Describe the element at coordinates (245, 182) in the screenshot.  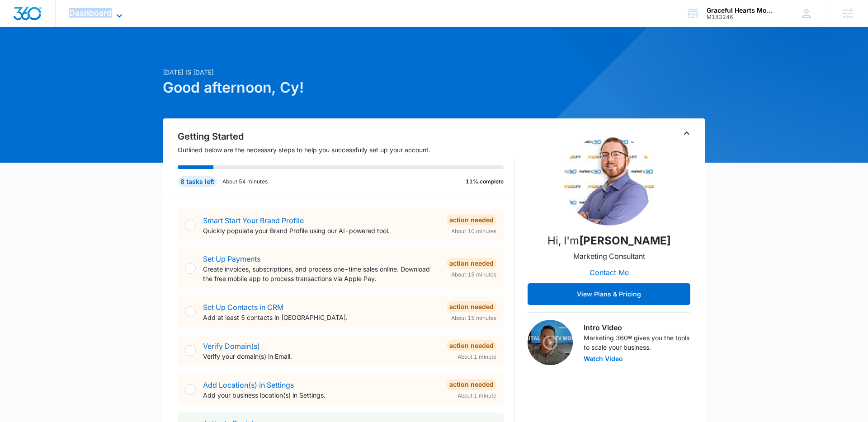
I see `p: About 54 minutes` at that location.